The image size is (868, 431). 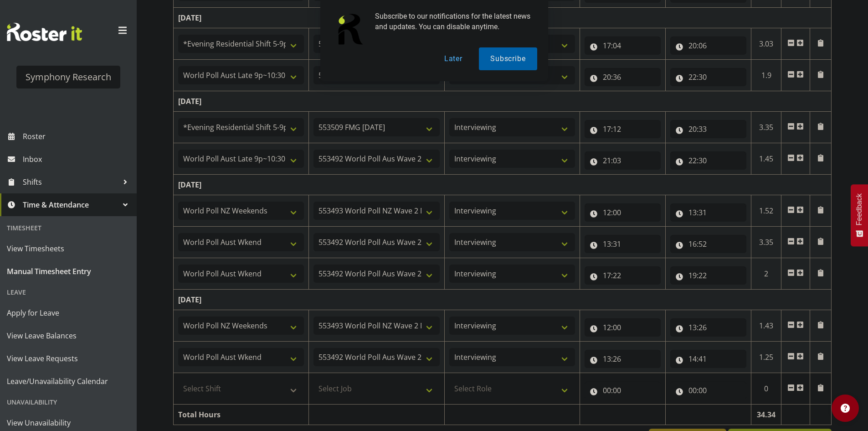 What do you see at coordinates (68, 292) in the screenshot?
I see `div: Leave` at bounding box center [68, 292].